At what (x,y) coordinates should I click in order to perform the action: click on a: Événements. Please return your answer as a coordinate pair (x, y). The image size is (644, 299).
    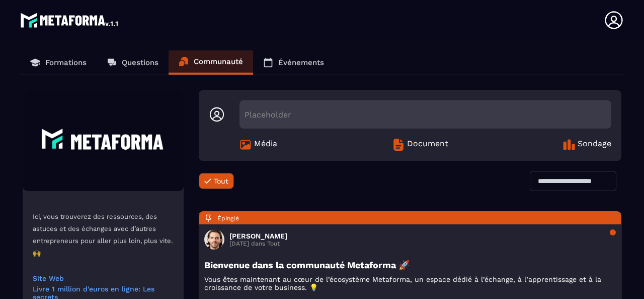
    Looking at the image, I should click on (294, 62).